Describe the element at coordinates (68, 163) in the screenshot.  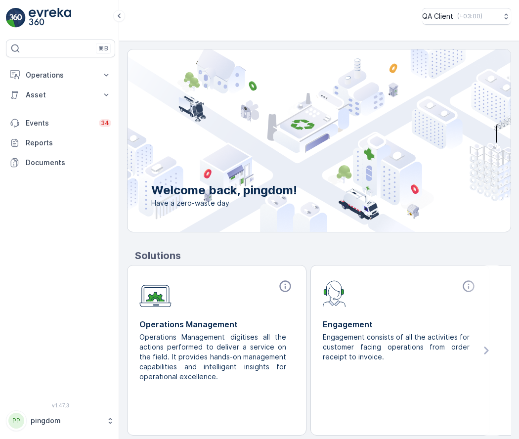
I see `p: Documents` at that location.